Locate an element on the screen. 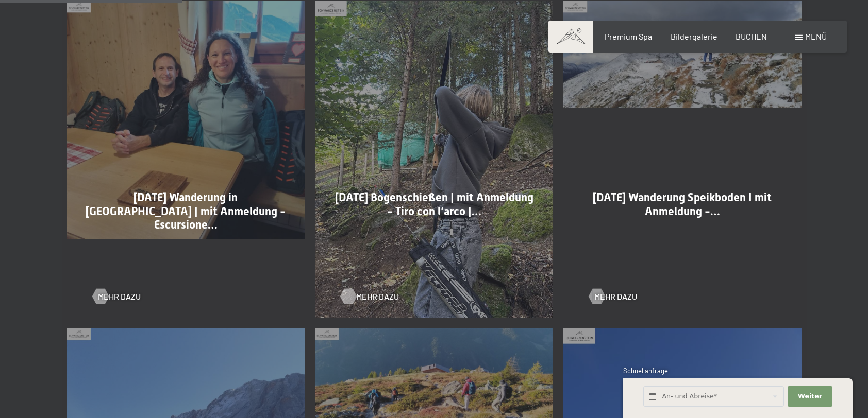 The width and height of the screenshot is (868, 418). a: Bildergalerie is located at coordinates (694, 36).